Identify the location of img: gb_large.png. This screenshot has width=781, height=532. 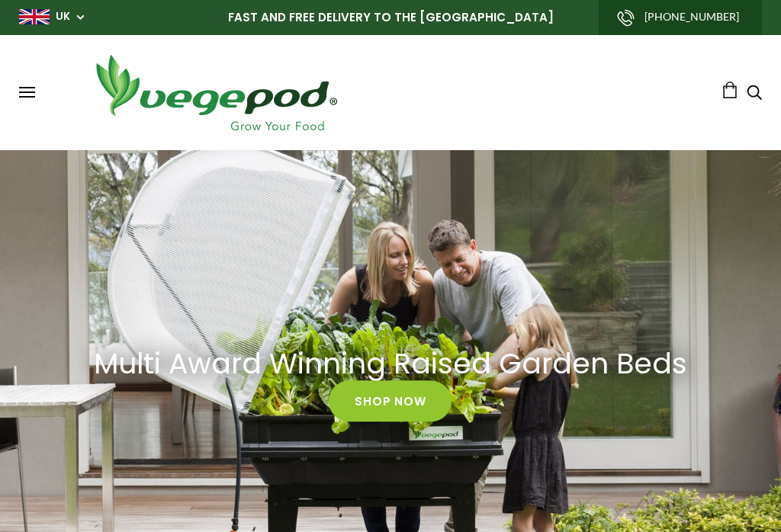
(34, 17).